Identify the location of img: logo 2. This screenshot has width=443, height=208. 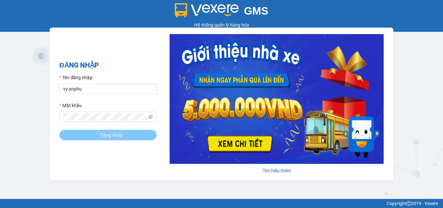
(207, 10).